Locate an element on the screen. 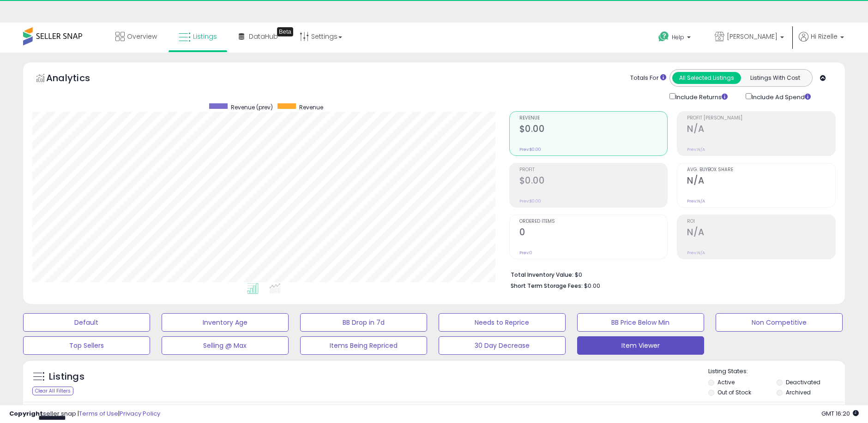 The width and height of the screenshot is (868, 423). a: Settings is located at coordinates (321, 37).